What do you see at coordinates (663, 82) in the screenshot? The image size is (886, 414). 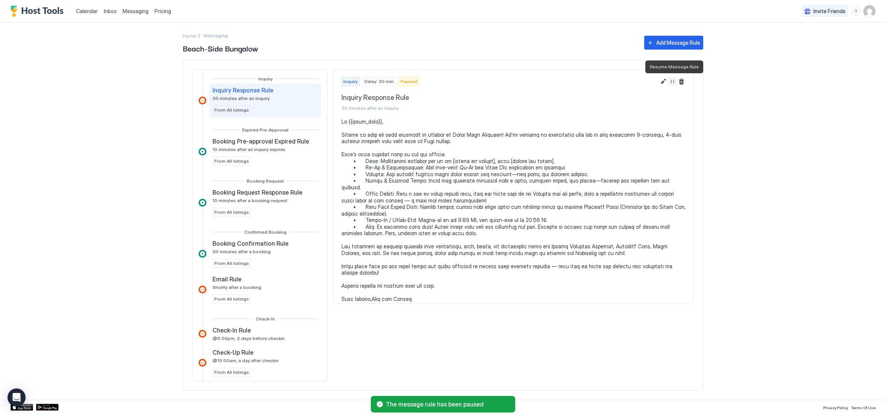 I see `button: Edit message rule` at bounding box center [663, 82].